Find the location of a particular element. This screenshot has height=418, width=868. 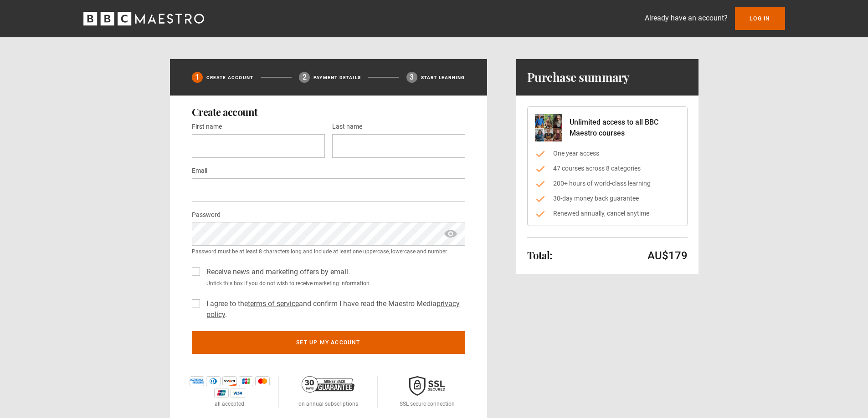

span: show password is located at coordinates (451, 234).